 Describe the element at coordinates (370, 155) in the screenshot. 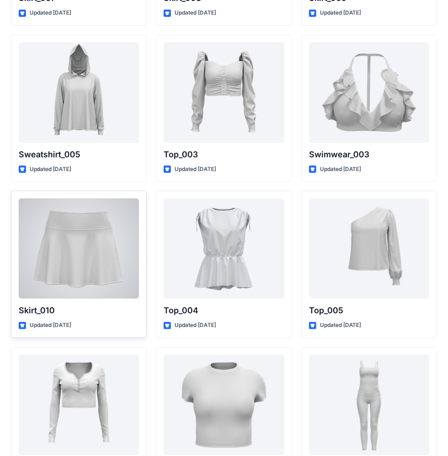

I see `p: Swimwear_003` at that location.